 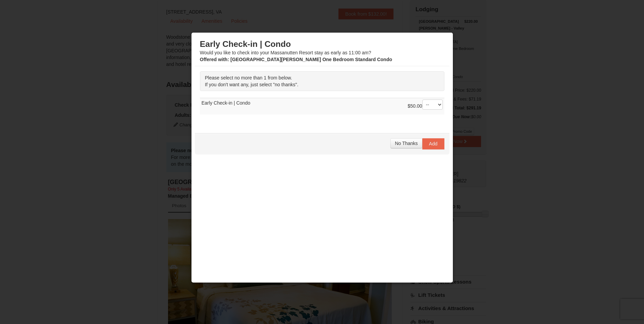 I want to click on div: $50.00, so click(x=425, y=106).